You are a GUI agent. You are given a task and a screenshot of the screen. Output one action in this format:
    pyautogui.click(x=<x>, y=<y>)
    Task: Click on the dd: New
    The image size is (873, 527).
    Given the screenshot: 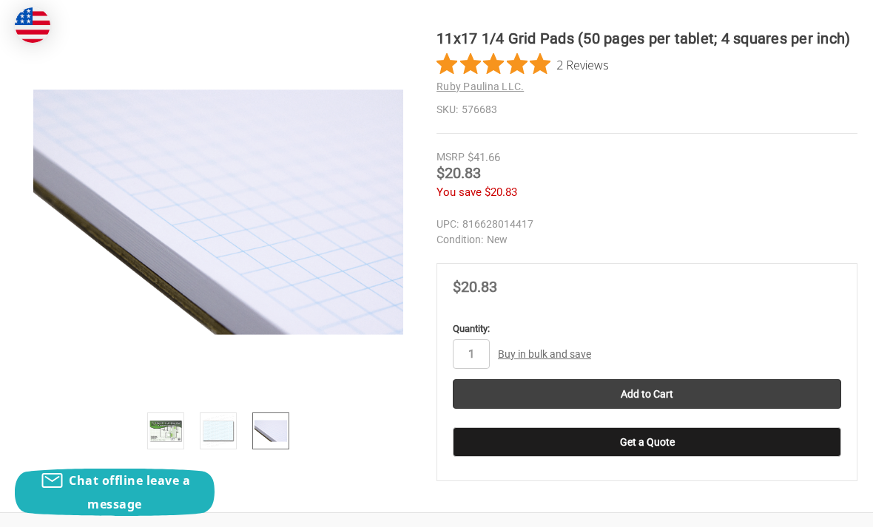 What is the action you would take?
    pyautogui.click(x=646, y=240)
    